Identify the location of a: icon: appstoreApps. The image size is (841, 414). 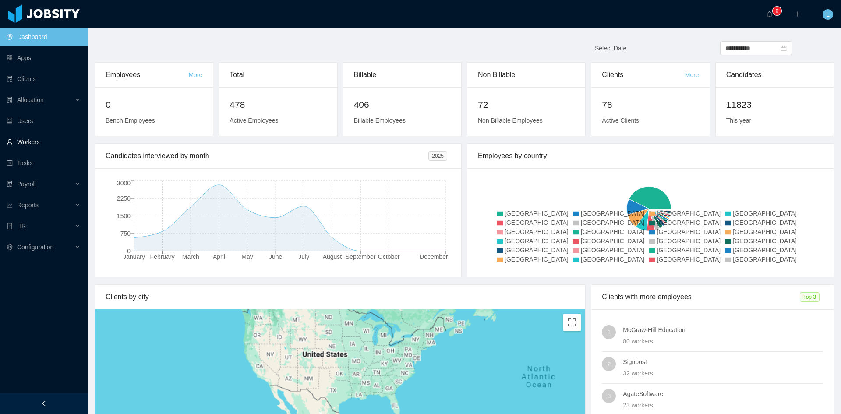
(43, 58).